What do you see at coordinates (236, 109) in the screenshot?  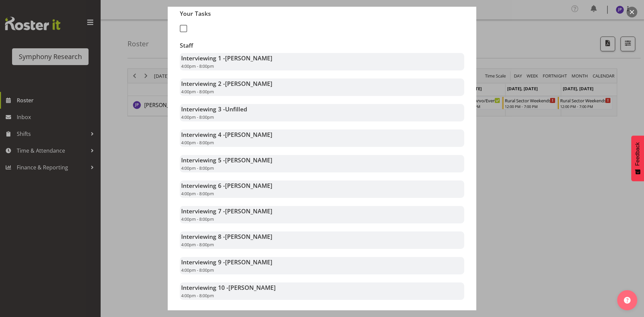 I see `span: Unfilled` at bounding box center [236, 109].